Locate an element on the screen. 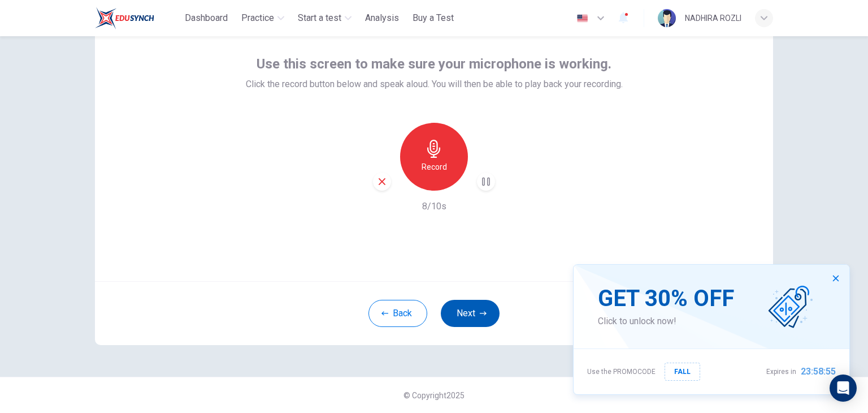 The width and height of the screenshot is (868, 413). a: ELTC logo is located at coordinates (138, 18).